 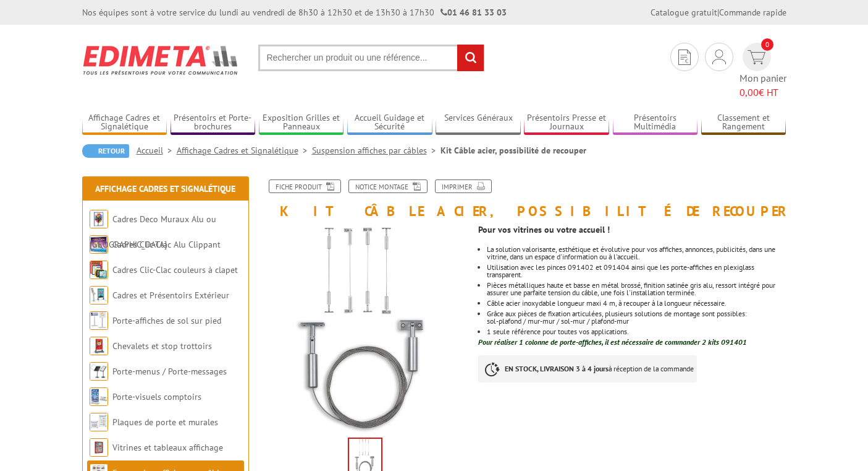 What do you see at coordinates (175, 270) in the screenshot?
I see `a: Cadres Clic-Clac couleurs à clapet` at bounding box center [175, 270].